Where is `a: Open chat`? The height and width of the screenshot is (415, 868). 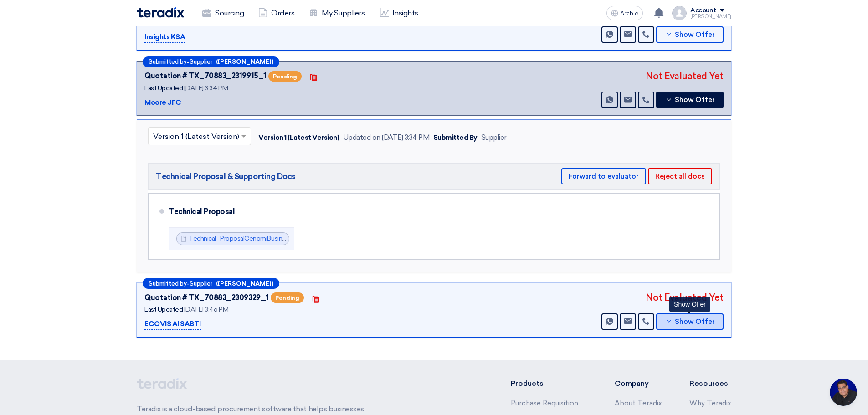
a: Open chat is located at coordinates (843, 393).